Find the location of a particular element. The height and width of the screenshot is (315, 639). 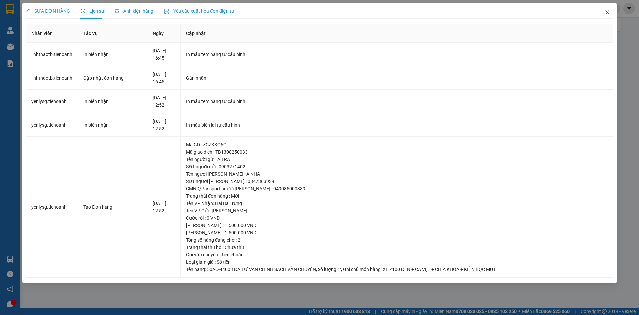

div: Tên người gửi : A TRÀ is located at coordinates (397, 159).